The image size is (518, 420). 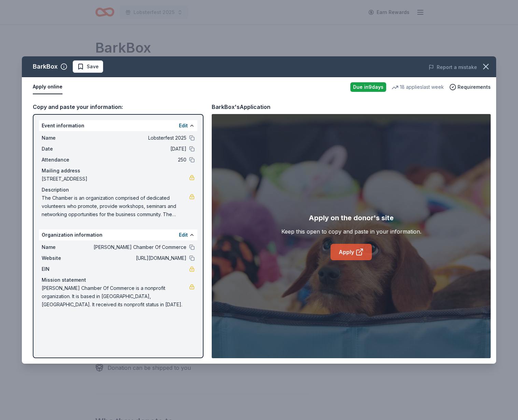 What do you see at coordinates (87, 67) in the screenshot?
I see `button: Save` at bounding box center [87, 67].